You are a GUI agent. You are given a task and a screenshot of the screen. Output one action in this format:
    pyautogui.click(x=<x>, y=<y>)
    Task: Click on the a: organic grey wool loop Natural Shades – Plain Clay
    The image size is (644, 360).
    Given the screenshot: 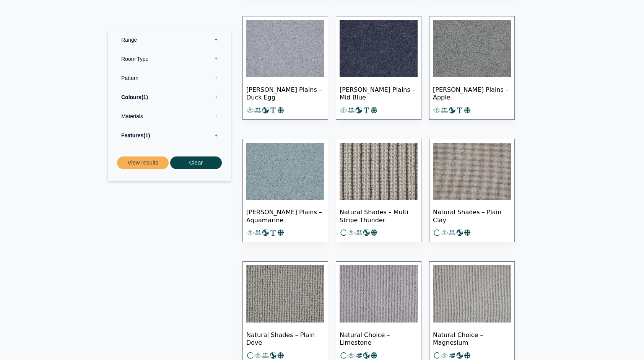 What is the action you would take?
    pyautogui.click(x=472, y=191)
    